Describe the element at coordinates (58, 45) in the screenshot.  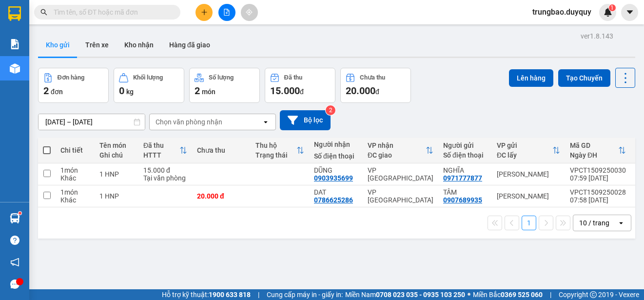
I see `button: Kho gửi` at that location.